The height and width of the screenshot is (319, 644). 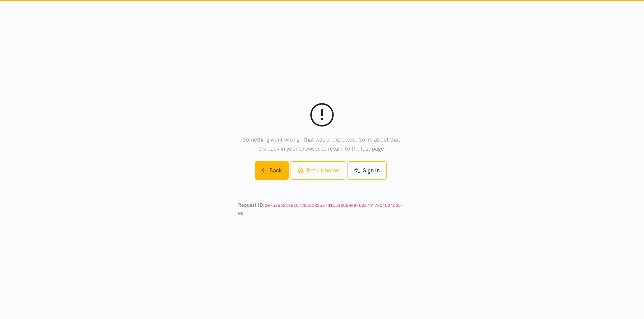 I want to click on a: Sign In, so click(x=367, y=170).